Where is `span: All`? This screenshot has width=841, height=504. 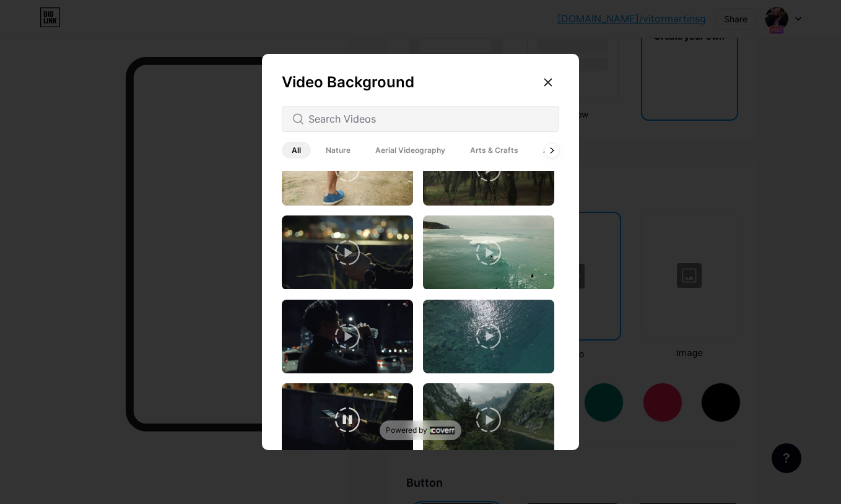 span: All is located at coordinates (296, 150).